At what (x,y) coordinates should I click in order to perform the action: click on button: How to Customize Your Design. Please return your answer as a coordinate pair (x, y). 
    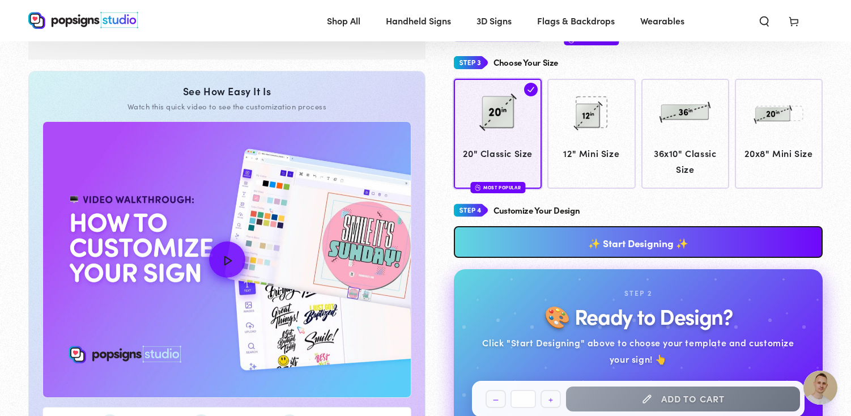
    Looking at the image, I should click on (227, 259).